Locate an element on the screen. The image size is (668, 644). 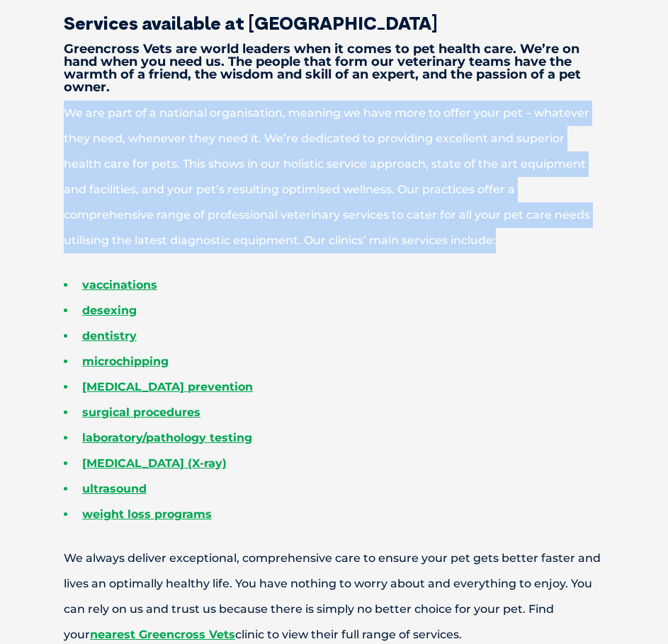
a: vaccinations is located at coordinates (120, 285).